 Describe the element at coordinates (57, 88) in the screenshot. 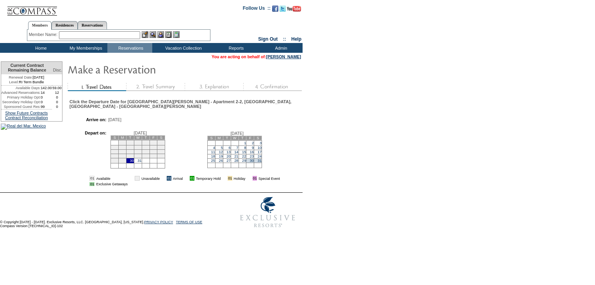

I see `td: 59.00` at that location.